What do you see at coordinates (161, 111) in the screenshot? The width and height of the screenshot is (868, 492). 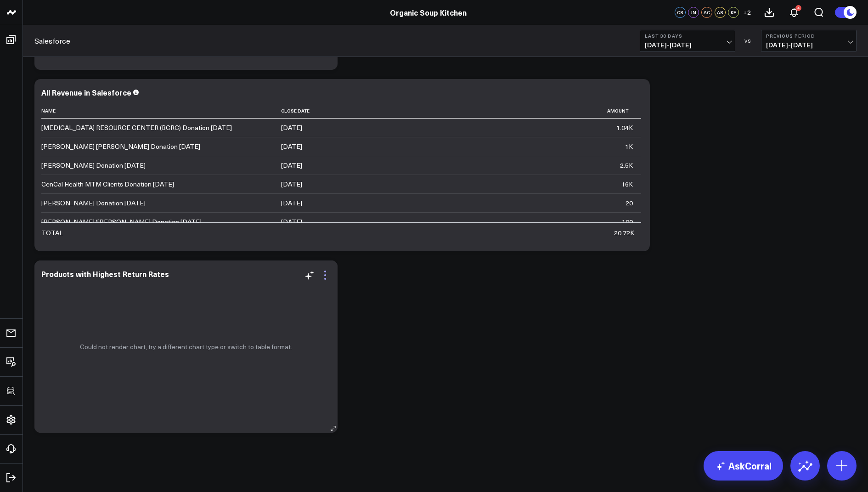 I see `th: Name` at bounding box center [161, 111].